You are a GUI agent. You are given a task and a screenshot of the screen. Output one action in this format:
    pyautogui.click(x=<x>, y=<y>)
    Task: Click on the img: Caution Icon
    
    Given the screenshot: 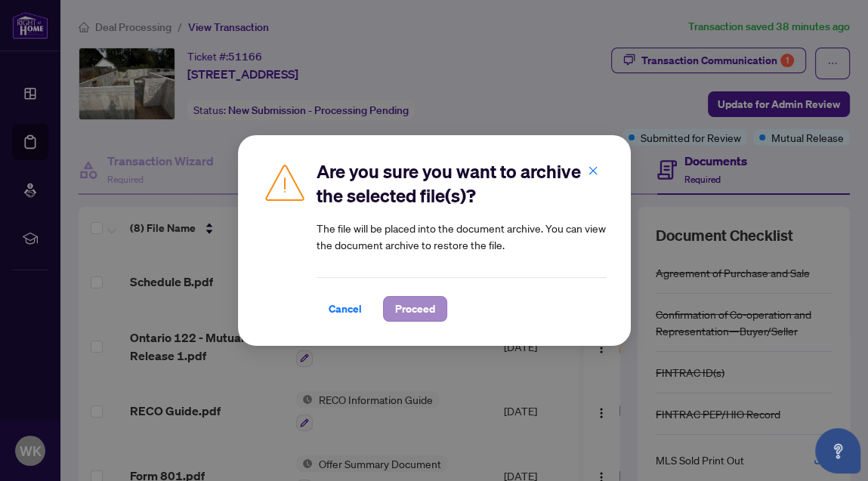 What is the action you would take?
    pyautogui.click(x=285, y=182)
    